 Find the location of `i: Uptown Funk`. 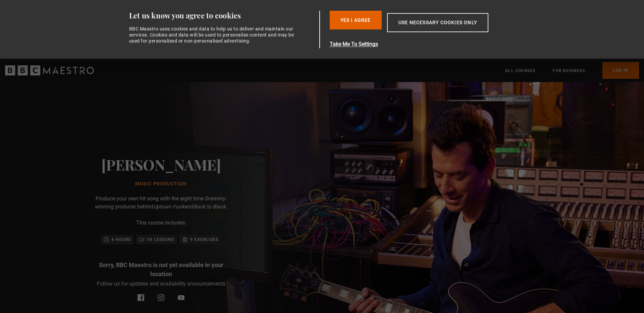

i: Uptown Funk is located at coordinates (169, 206).